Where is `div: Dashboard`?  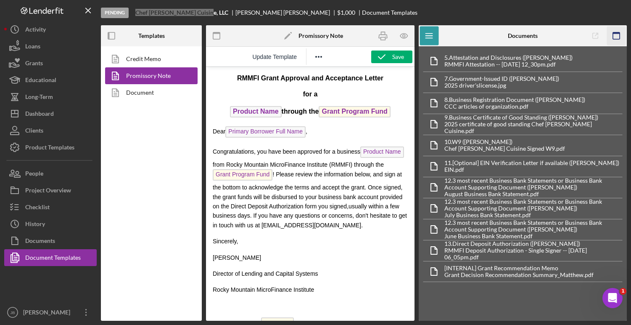
div: Dashboard is located at coordinates (40, 114).